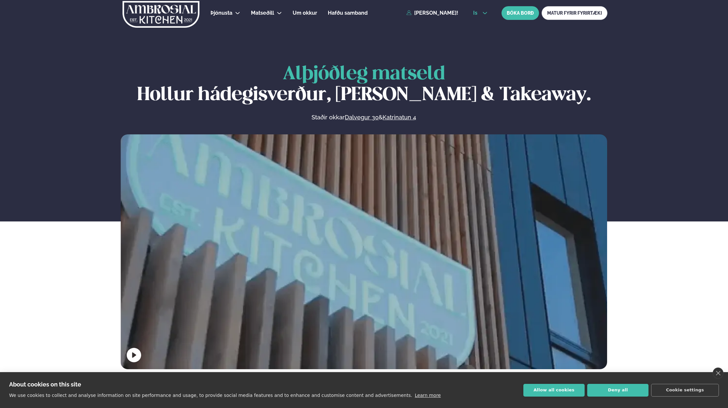  What do you see at coordinates (574, 13) in the screenshot?
I see `a: MATUR FYRIR FYRIRTÆKI` at bounding box center [574, 13].